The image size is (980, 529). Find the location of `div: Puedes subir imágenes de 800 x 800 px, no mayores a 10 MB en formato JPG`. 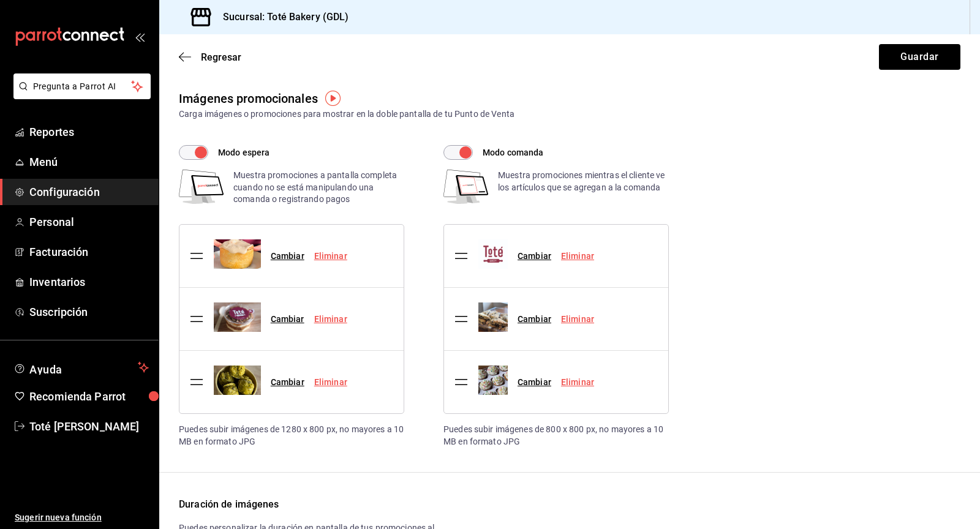

div: Puedes subir imágenes de 800 x 800 px, no mayores a 10 MB en formato JPG is located at coordinates (556, 435).